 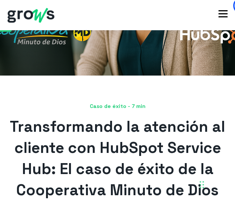 What do you see at coordinates (117, 158) in the screenshot?
I see `span: Transformando la atención al cliente con HubSpot Service Hub: El caso de éxito de la Cooperativa ...` at bounding box center [117, 158].